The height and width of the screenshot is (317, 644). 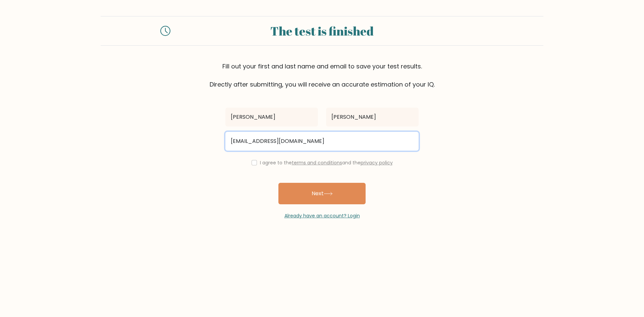 What do you see at coordinates (322, 142) in the screenshot?
I see `input: Email` at bounding box center [322, 142].